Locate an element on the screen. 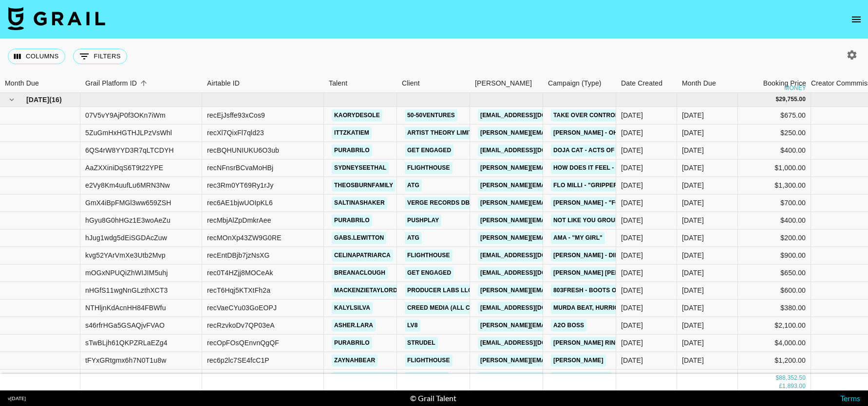  a: purabrilo is located at coordinates (352, 343).